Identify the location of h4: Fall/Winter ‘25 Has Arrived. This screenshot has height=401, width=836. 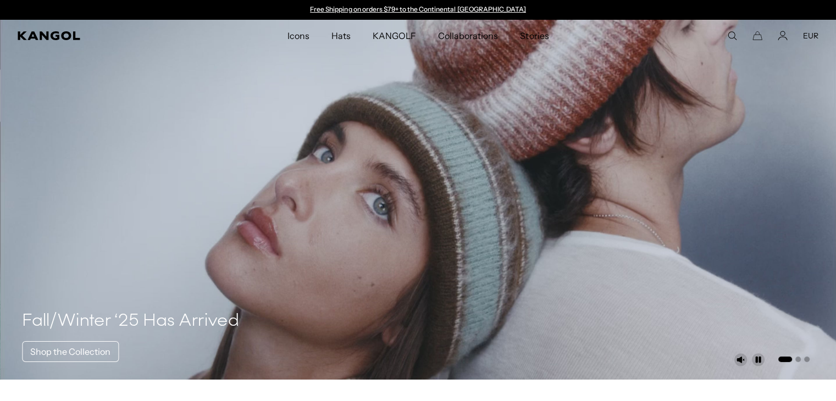
(130, 321).